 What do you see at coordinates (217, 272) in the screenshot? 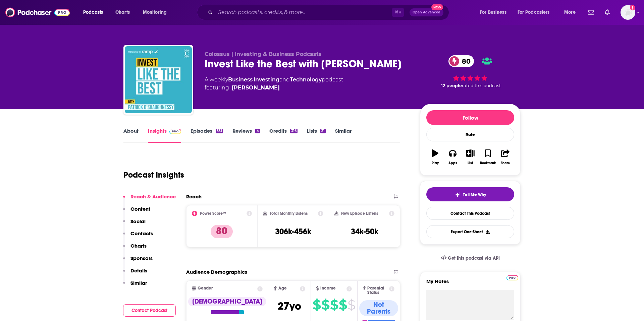
I see `h2: Audience Demographics` at bounding box center [217, 272].